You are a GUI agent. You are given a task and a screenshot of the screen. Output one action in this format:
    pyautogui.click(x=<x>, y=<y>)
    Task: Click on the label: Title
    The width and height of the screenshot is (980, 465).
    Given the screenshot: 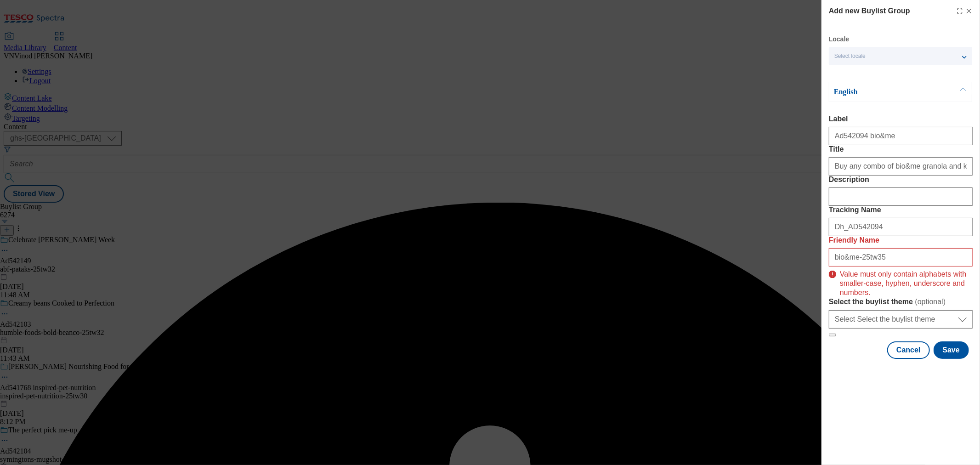 What is the action you would take?
    pyautogui.click(x=901, y=149)
    